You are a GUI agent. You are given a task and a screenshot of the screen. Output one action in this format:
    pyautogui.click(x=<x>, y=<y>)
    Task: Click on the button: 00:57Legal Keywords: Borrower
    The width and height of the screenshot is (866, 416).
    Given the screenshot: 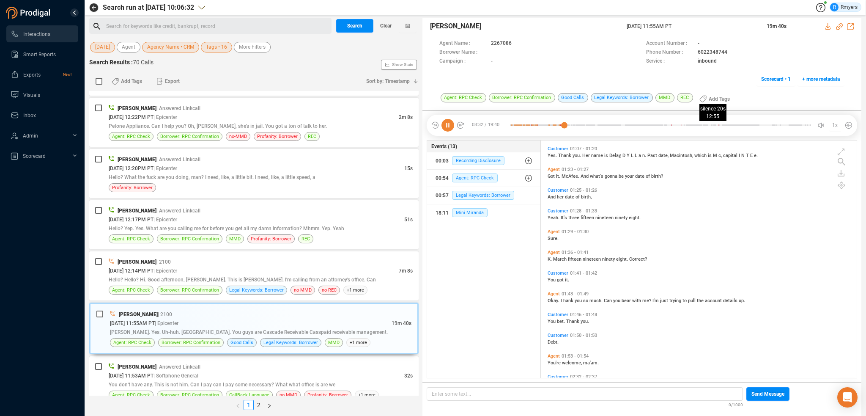 What is the action you would take?
    pyautogui.click(x=484, y=195)
    